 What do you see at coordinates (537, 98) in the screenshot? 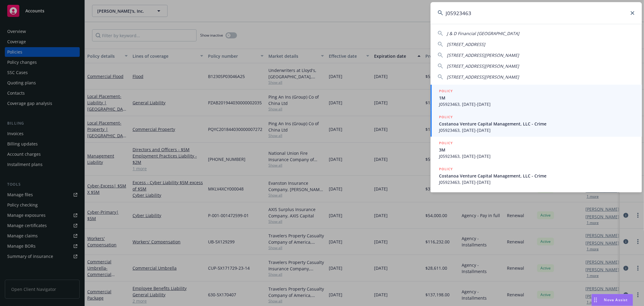
I see `span: 1M` at bounding box center [537, 98].